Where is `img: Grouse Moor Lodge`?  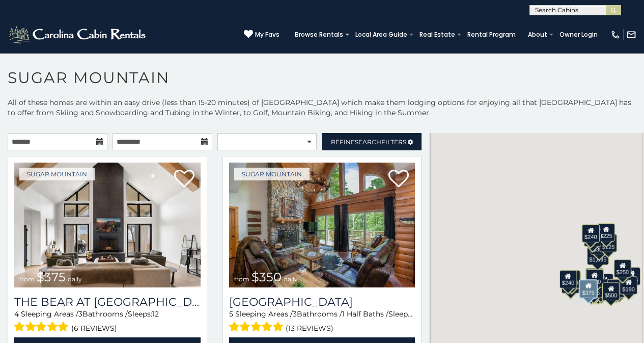
img: Grouse Moor Lodge is located at coordinates (322, 225).